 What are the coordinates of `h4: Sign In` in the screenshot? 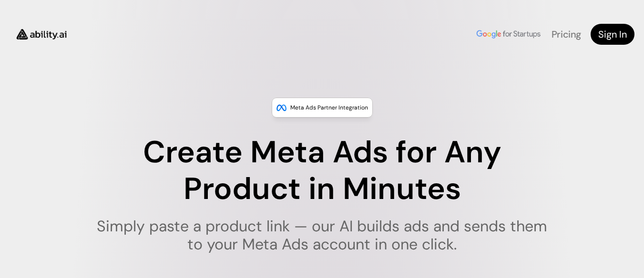 It's located at (612, 34).